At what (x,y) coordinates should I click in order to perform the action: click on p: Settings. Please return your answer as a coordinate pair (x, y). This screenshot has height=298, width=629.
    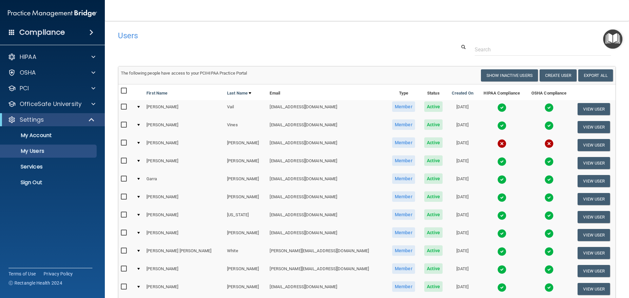
    Looking at the image, I should click on (32, 120).